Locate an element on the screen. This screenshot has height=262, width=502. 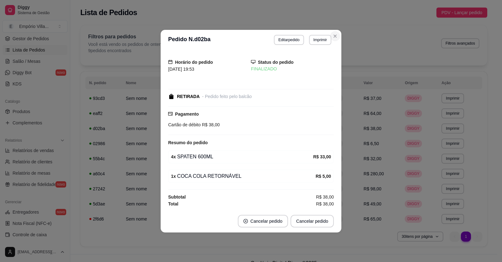
strong: Horário do pedido is located at coordinates (194, 62).